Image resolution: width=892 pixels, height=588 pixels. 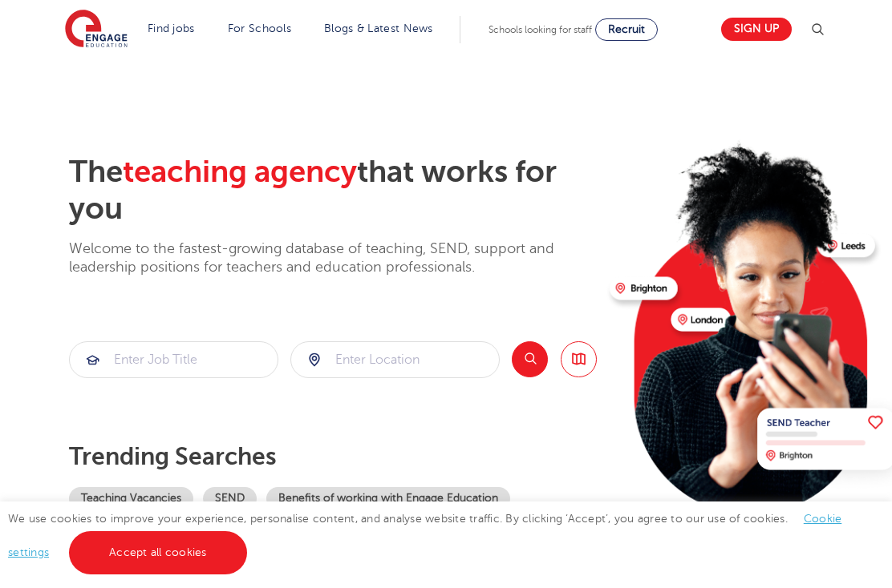 I want to click on a: For Schools, so click(x=259, y=28).